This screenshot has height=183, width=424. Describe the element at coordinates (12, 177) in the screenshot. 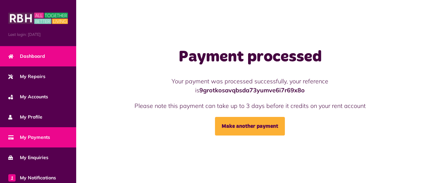

I see `span: 1` at that location.